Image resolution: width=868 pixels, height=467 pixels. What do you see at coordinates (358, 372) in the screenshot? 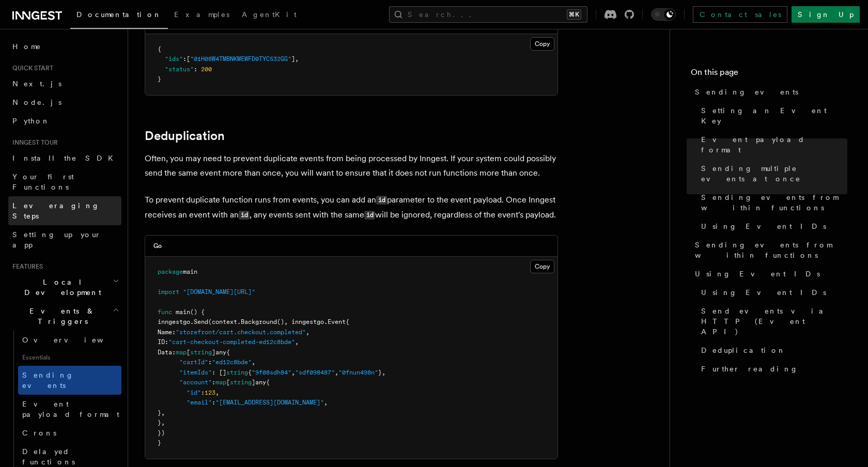
I see `span: "0fnun498n"` at bounding box center [358, 372].